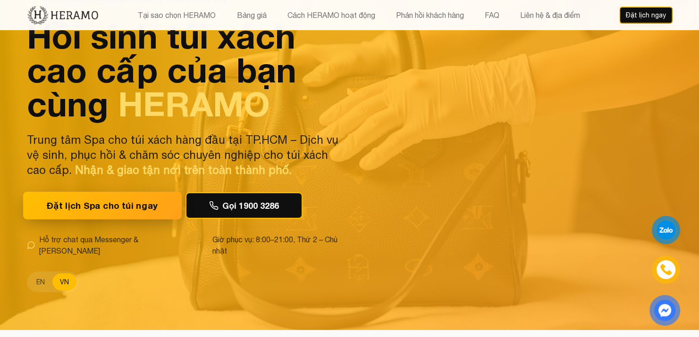  I want to click on button: FAQ, so click(491, 15).